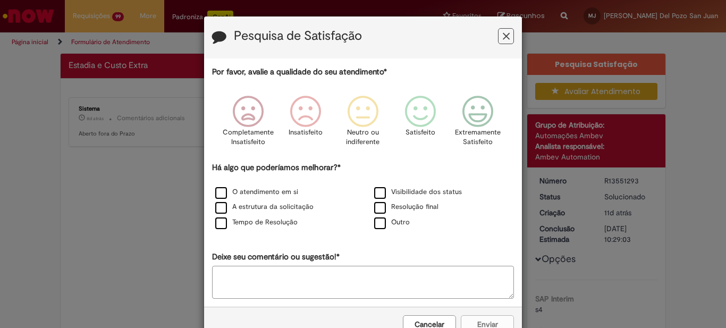 This screenshot has height=328, width=726. What do you see at coordinates (392, 222) in the screenshot?
I see `label: Outro` at bounding box center [392, 222].